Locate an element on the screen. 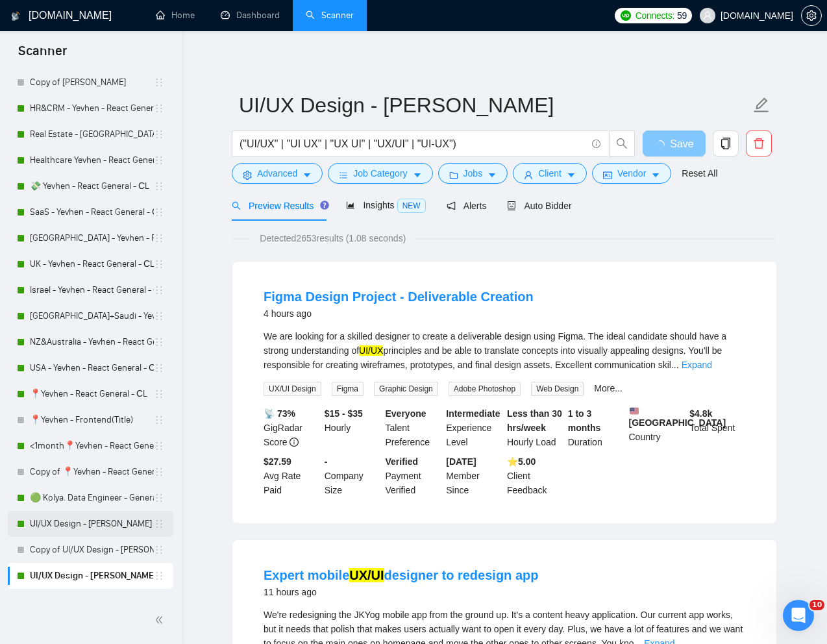 The height and width of the screenshot is (644, 827). li: 🟢 Kolya. Data Engineer - General is located at coordinates (90, 498).